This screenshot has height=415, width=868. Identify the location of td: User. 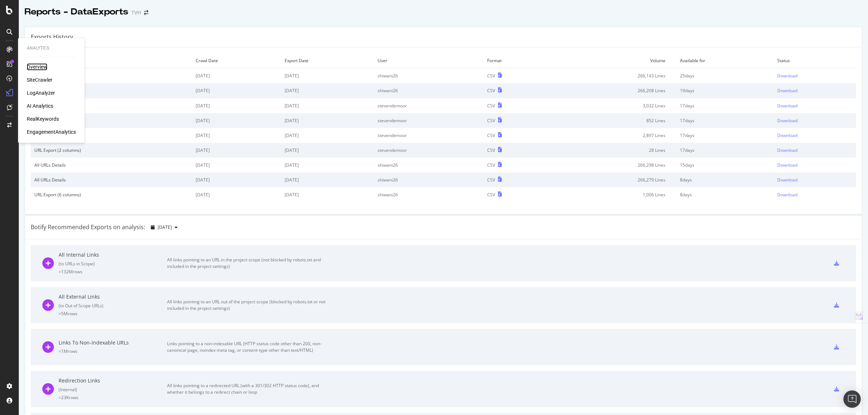
(429, 61).